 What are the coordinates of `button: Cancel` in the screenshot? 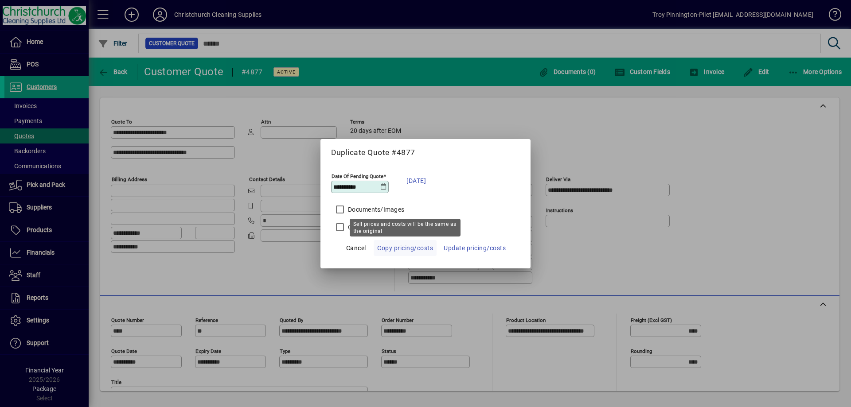 It's located at (356, 248).